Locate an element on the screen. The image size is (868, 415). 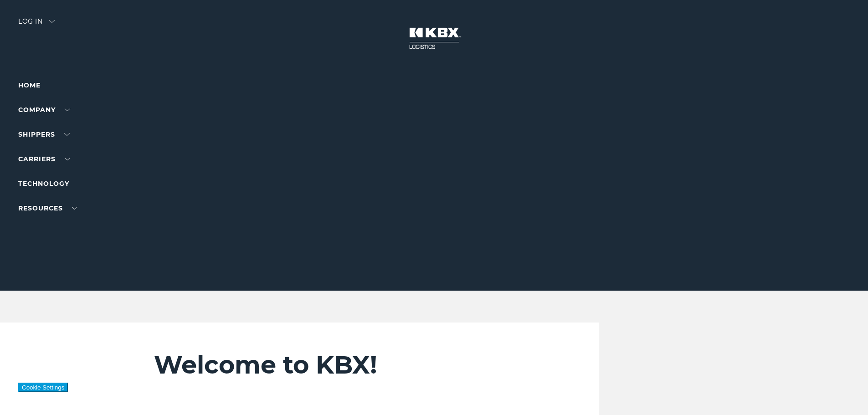
a: Company is located at coordinates (44, 110).